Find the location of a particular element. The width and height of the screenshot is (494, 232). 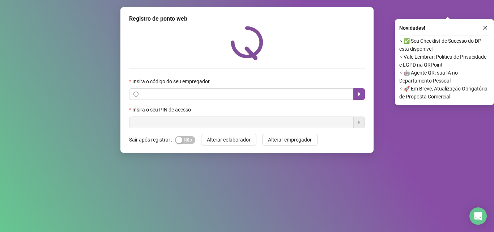

label: Insira o código do seu empregador is located at coordinates (172, 81).